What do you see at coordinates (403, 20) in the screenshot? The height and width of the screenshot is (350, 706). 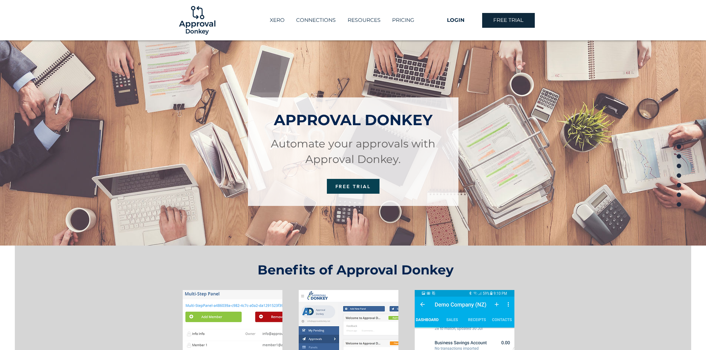 I see `p: PRICING` at bounding box center [403, 20].